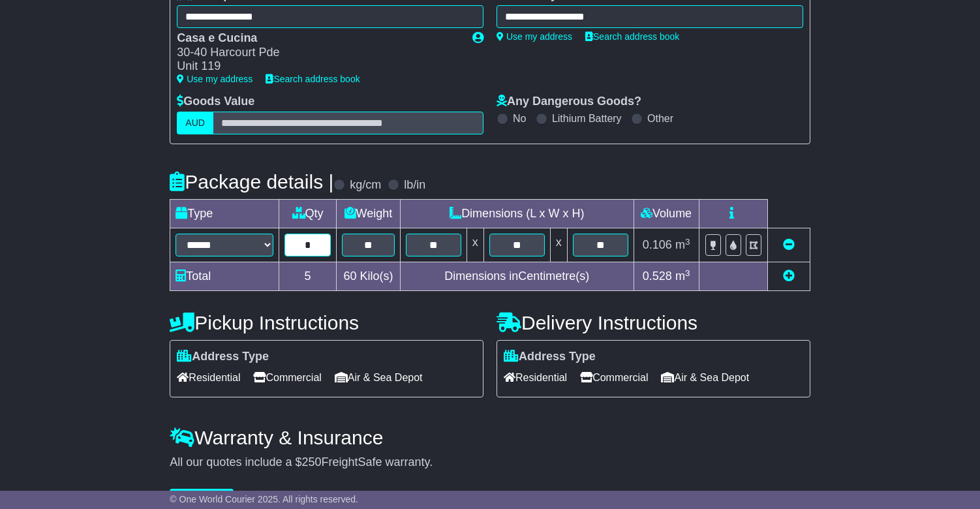 Image resolution: width=980 pixels, height=509 pixels. What do you see at coordinates (312, 462) in the screenshot?
I see `span: 250` at bounding box center [312, 462].